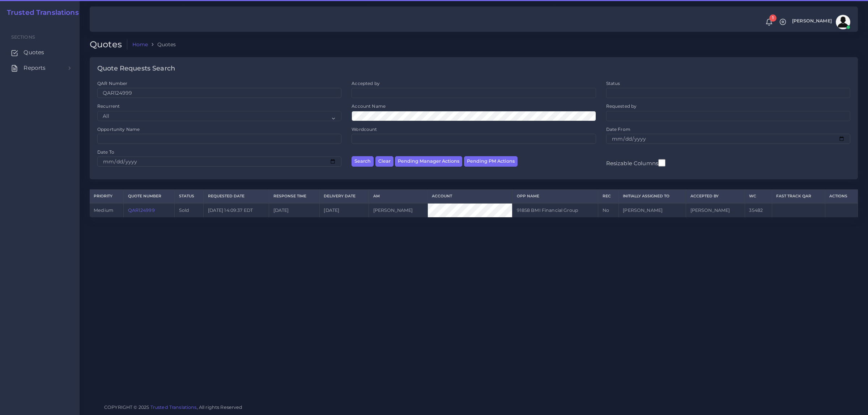 This screenshot has width=868, height=415. What do you see at coordinates (490, 161) in the screenshot?
I see `button: Pending PM Actions` at bounding box center [490, 161].